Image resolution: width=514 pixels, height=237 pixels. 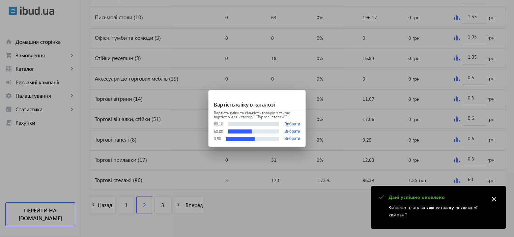 I want to click on h1: Вартість кліку в каталозі, so click(x=257, y=101).